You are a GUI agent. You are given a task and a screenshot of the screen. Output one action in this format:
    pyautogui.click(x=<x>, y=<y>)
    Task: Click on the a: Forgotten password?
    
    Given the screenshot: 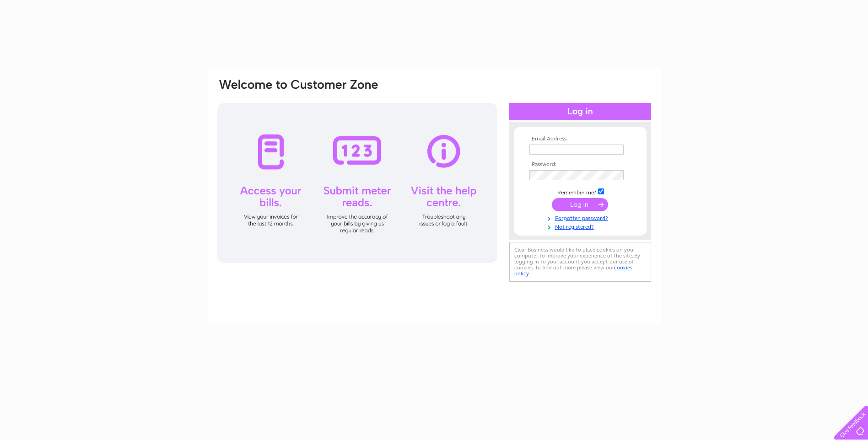 What is the action you would take?
    pyautogui.click(x=582, y=217)
    